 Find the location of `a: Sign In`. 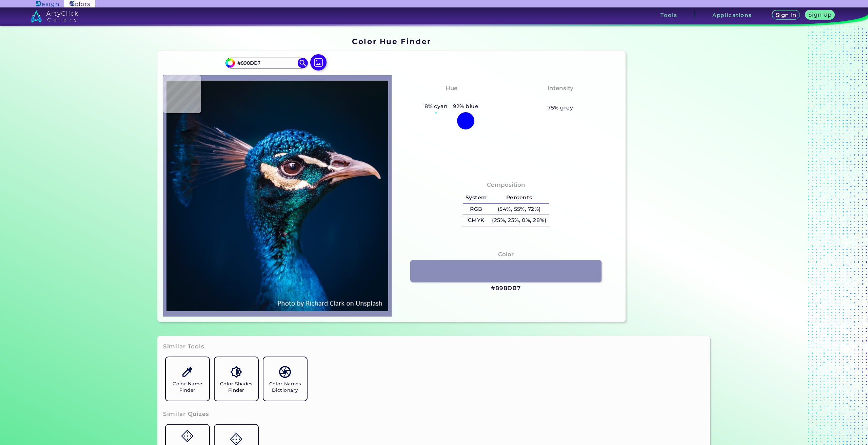

a: Sign In is located at coordinates (786, 15).